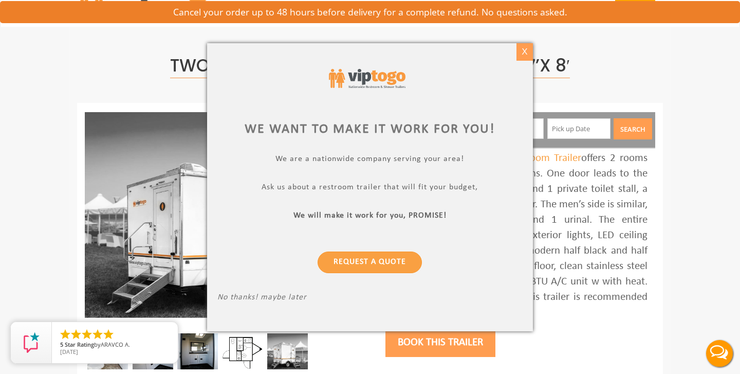  I want to click on a: Request a Quote, so click(370, 262).